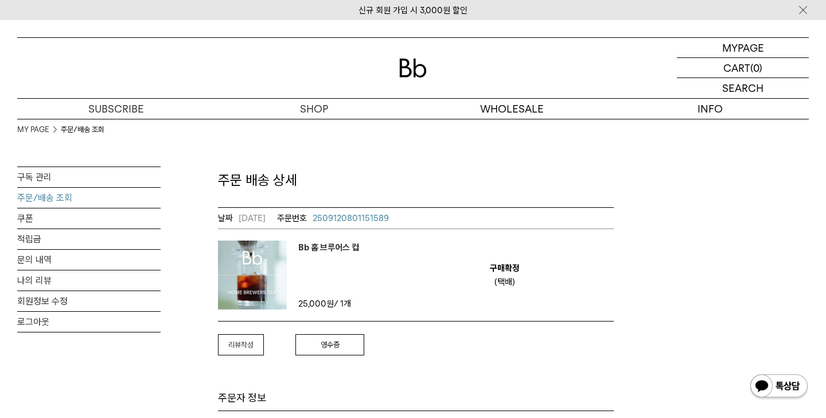  What do you see at coordinates (330, 345) in the screenshot?
I see `a: 영수증` at bounding box center [330, 345].